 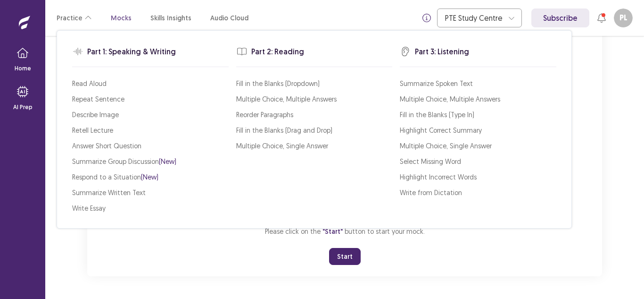 What do you see at coordinates (229, 18) in the screenshot?
I see `a: Audio Cloud` at bounding box center [229, 18].